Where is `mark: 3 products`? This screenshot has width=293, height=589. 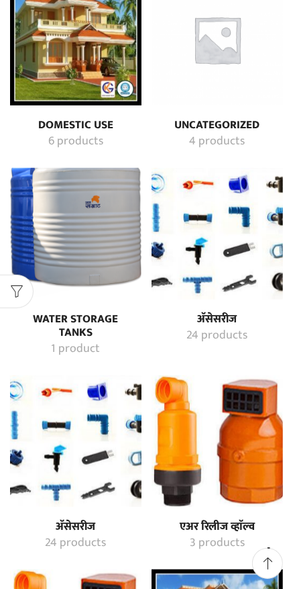 mark: 3 products is located at coordinates (218, 543).